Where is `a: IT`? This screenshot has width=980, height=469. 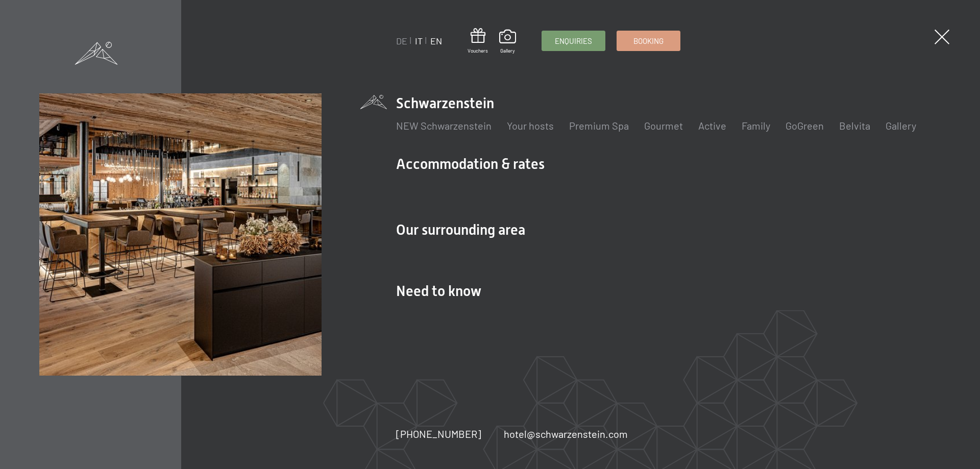 a: IT is located at coordinates (418, 41).